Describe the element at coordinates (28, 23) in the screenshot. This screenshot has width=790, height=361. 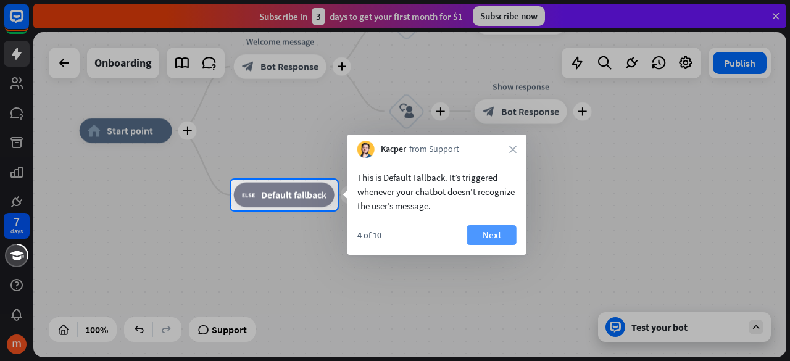
I see `button: Open LiveChat chat widget` at that location.